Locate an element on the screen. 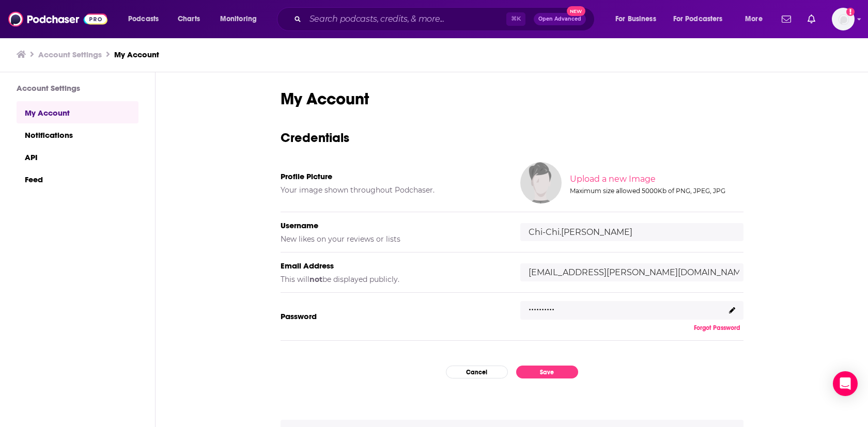 Image resolution: width=868 pixels, height=427 pixels. svg: Add a profile image is located at coordinates (850, 12).